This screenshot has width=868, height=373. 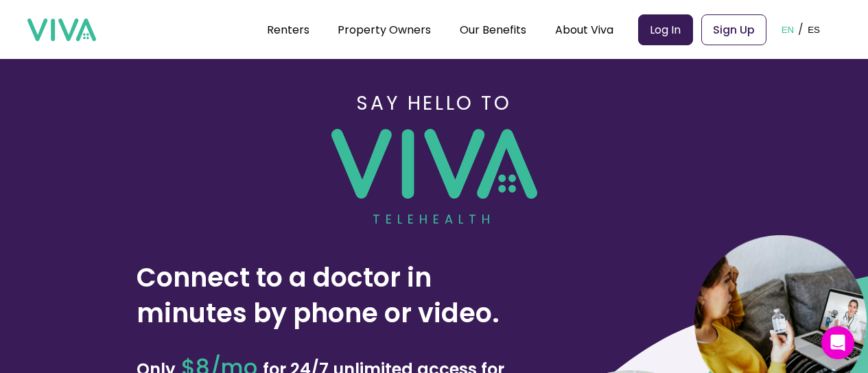 What do you see at coordinates (838, 343) in the screenshot?
I see `div: Open Intercom Messenger` at bounding box center [838, 343].